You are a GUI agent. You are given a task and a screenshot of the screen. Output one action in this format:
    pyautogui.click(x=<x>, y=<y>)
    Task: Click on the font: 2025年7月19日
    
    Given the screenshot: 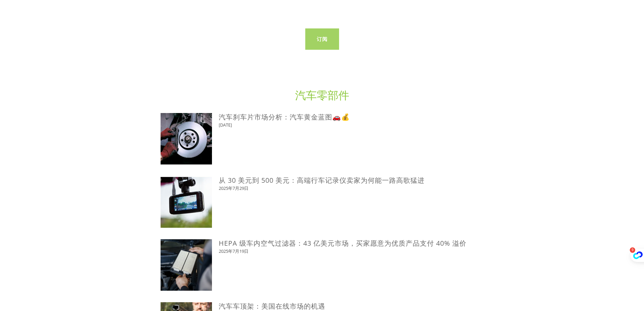 What is the action you would take?
    pyautogui.click(x=234, y=251)
    